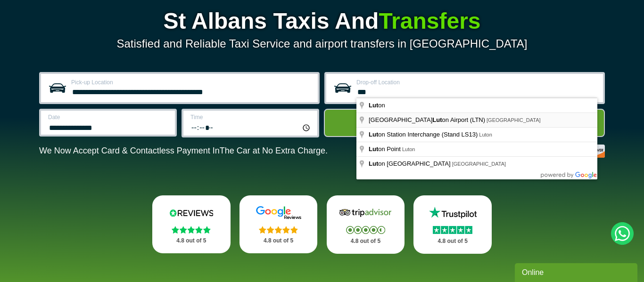  Describe the element at coordinates (429, 21) in the screenshot. I see `span: Transfers` at that location.